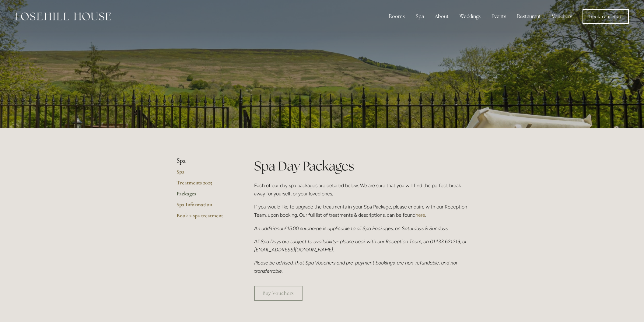  Describe the element at coordinates (470, 16) in the screenshot. I see `div: Weddings` at that location.